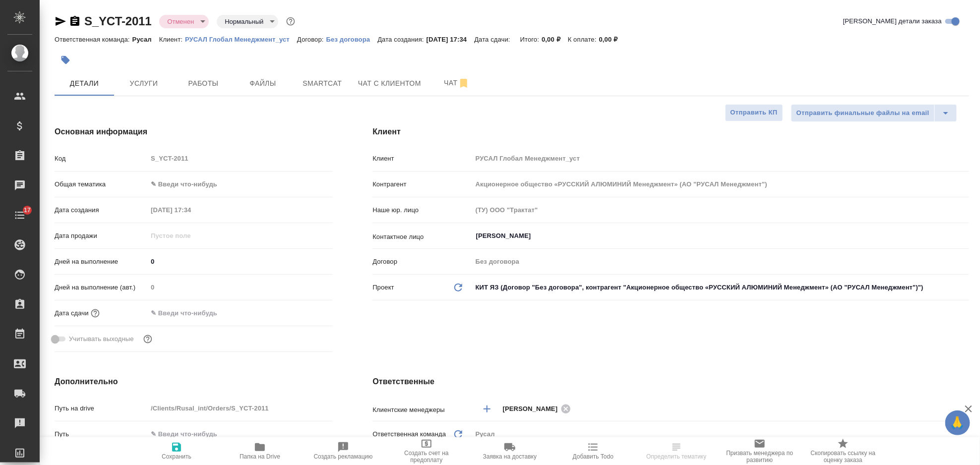  I want to click on button: Папка на Drive, so click(260, 451).